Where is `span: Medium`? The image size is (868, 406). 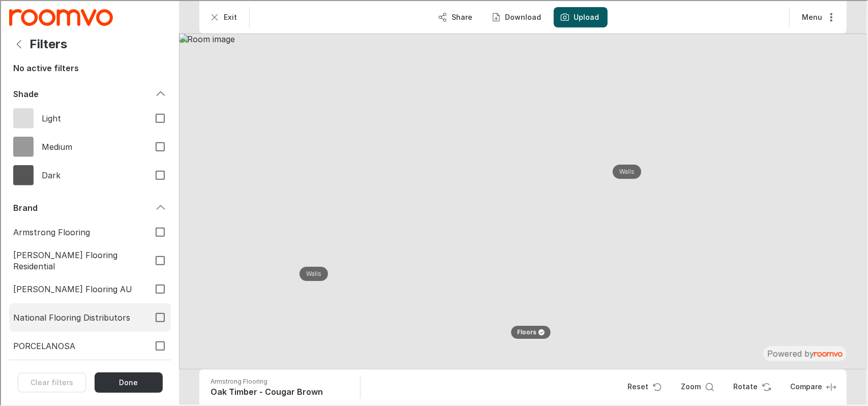 span: Medium is located at coordinates (90, 146).